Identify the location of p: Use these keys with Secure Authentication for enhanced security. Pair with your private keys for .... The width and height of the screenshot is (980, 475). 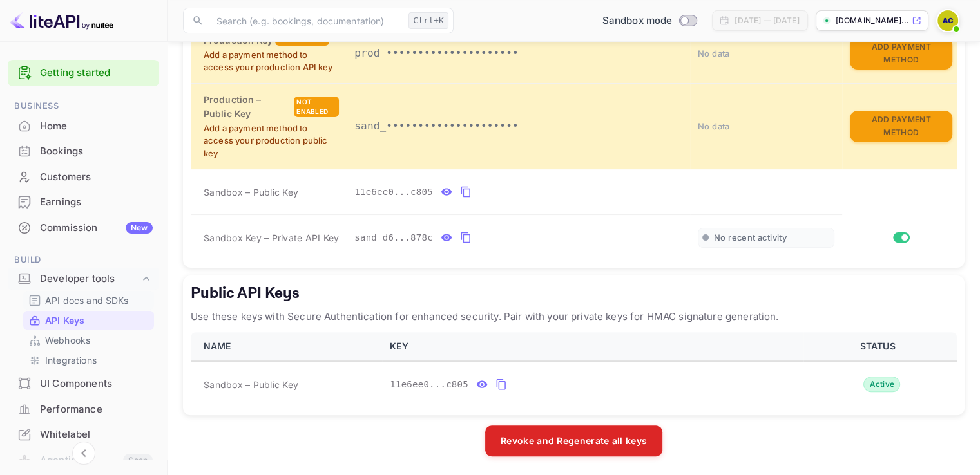
(574, 317).